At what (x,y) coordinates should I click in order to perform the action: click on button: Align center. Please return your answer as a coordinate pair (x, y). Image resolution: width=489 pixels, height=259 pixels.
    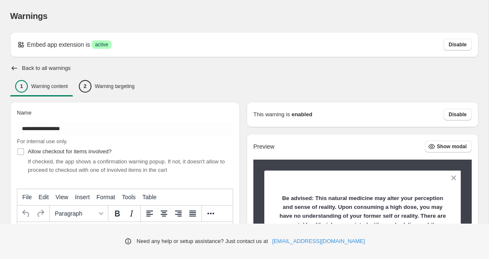
    Looking at the image, I should click on (164, 214).